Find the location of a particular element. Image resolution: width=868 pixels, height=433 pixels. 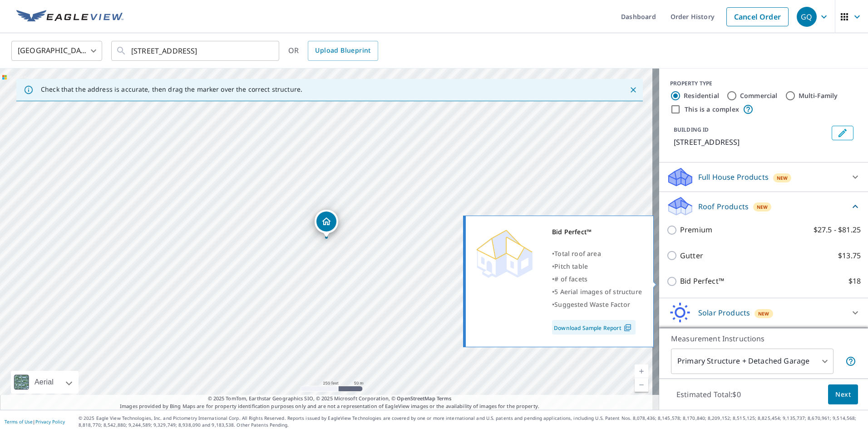

p: Premium is located at coordinates (696, 230).